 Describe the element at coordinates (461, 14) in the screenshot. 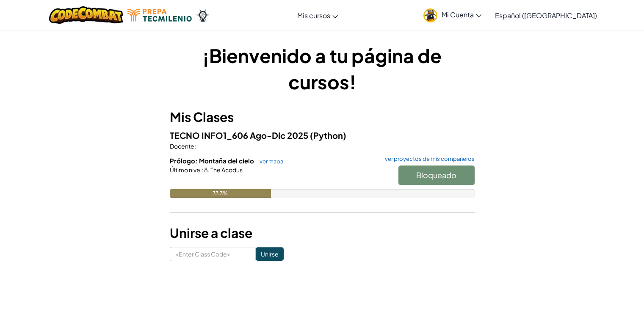

I see `span: Mi Cuenta` at that location.